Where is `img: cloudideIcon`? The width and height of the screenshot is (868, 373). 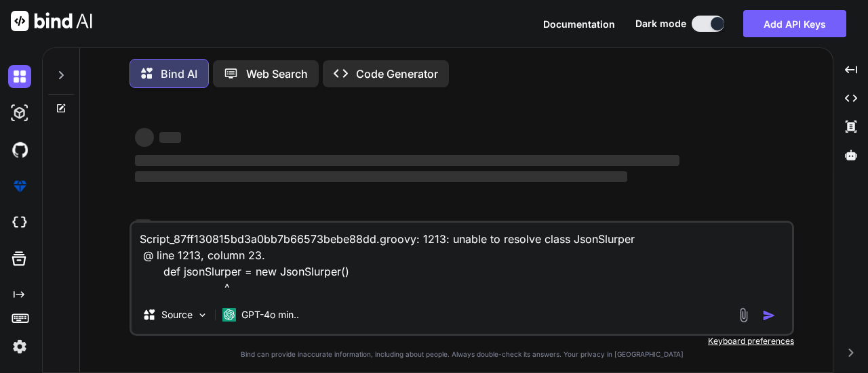 img: cloudideIcon is located at coordinates (19, 223).